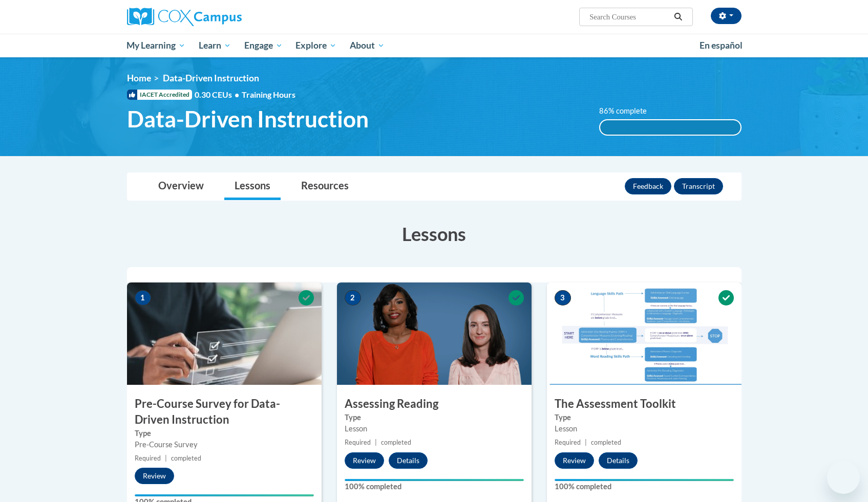 The height and width of the screenshot is (502, 868). I want to click on a: My Learning, so click(157, 45).